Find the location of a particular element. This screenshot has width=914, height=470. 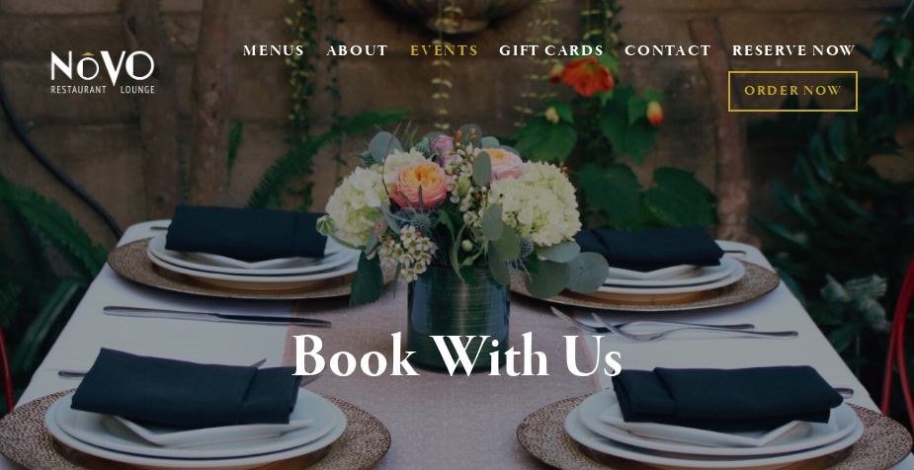

strong: Book With Us is located at coordinates (457, 359).